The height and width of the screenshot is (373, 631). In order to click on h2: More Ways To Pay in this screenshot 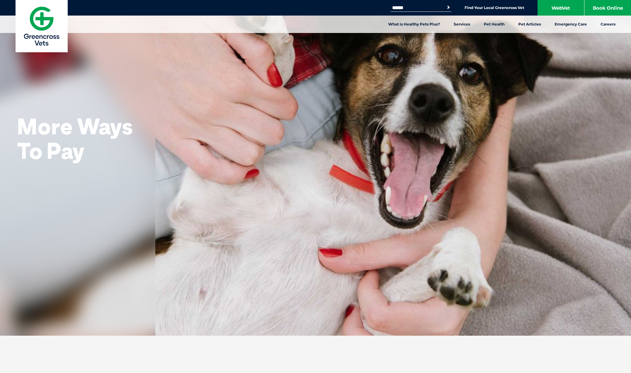, I will do `click(78, 138)`.